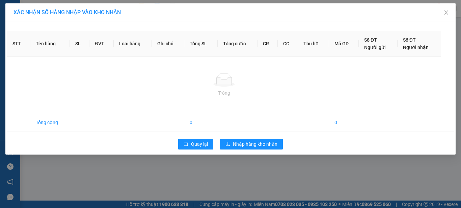  What do you see at coordinates (255, 144) in the screenshot?
I see `span: Nhập hàng kho nhận` at bounding box center [255, 144].